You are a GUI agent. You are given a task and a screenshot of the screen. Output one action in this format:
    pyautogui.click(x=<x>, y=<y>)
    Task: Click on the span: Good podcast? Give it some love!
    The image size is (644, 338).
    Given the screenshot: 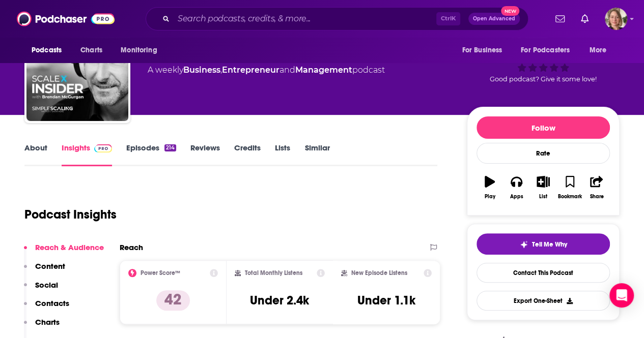 What is the action you would take?
    pyautogui.click(x=543, y=79)
    